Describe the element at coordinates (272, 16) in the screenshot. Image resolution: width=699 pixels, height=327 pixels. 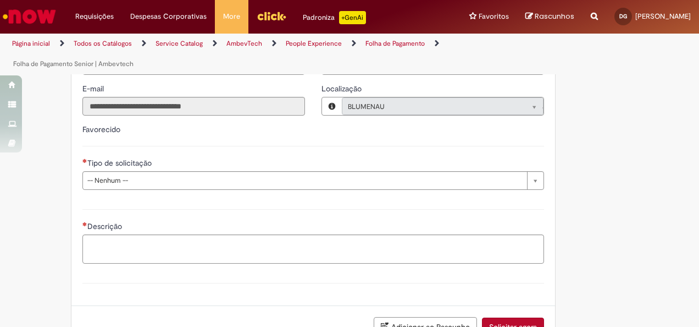
I see `img: click_logo_yellow_360x200.png` at that location.